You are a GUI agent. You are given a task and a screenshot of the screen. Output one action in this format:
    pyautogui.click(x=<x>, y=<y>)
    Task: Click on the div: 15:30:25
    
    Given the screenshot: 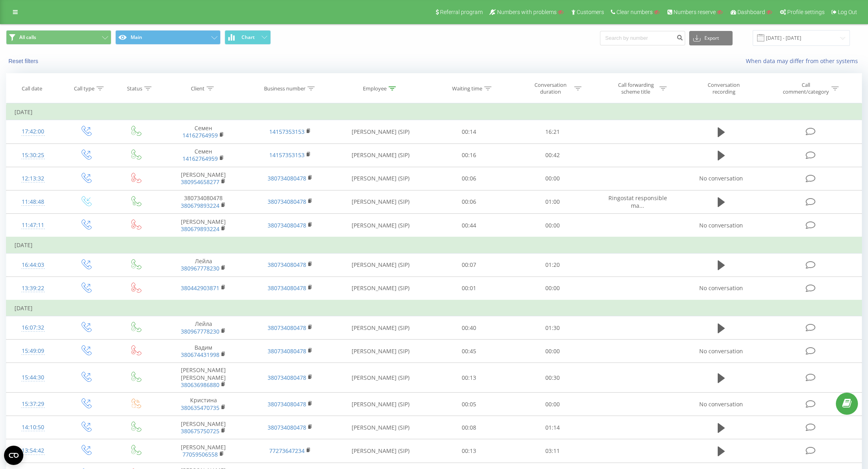 What is the action you would take?
    pyautogui.click(x=33, y=155)
    